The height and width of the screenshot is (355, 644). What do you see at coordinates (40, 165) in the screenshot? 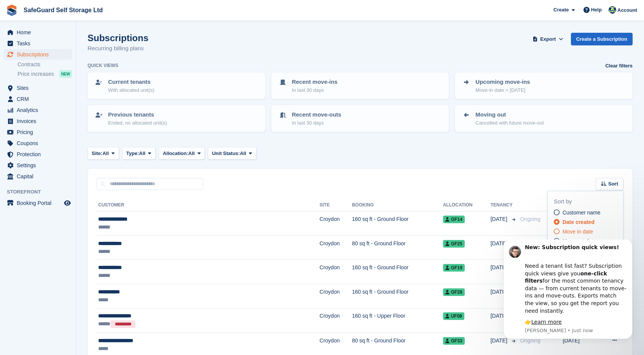
I see `span: Settings` at bounding box center [40, 165].